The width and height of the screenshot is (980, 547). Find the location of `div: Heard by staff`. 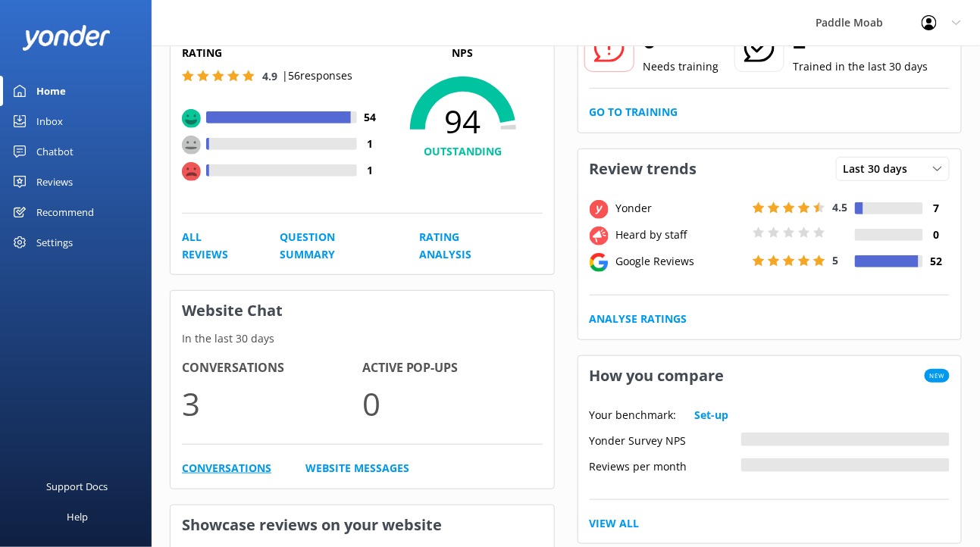

div: Heard by staff is located at coordinates (681, 235).